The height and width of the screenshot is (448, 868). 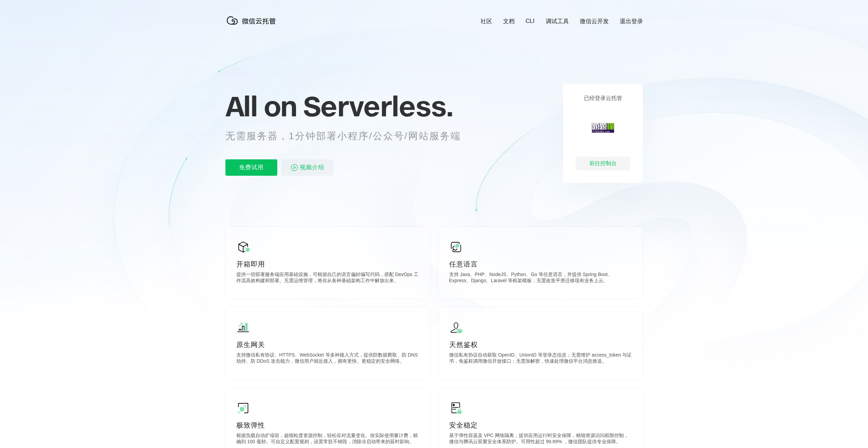 What do you see at coordinates (328, 440) in the screenshot?
I see `p: 根据负载自动扩缩容，超细粒度资源控制，轻松应对流量变化。按实际使用量计费，精确到 100 毫秒。可自定义配置规则，设置常驻不销毁，消除冷启动带来的延时影响。` at bounding box center [328, 440].